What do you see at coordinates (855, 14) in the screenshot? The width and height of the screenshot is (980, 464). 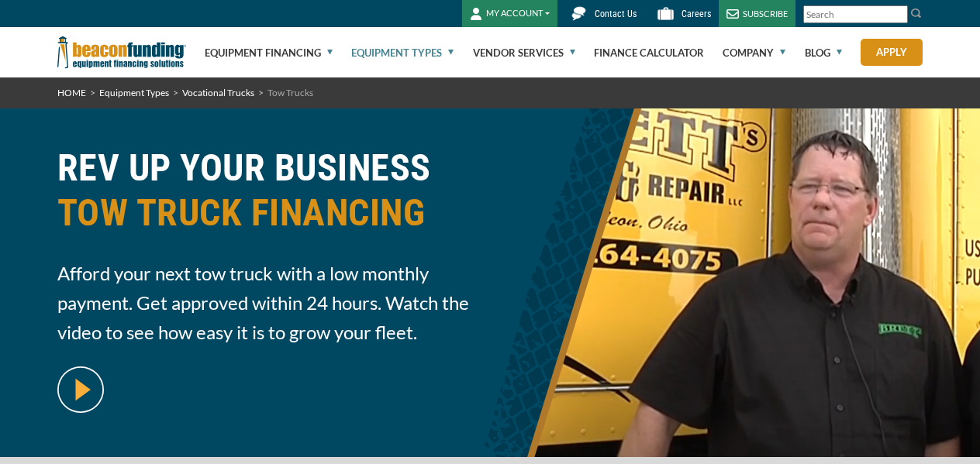 I see `input: Search` at bounding box center [855, 14].